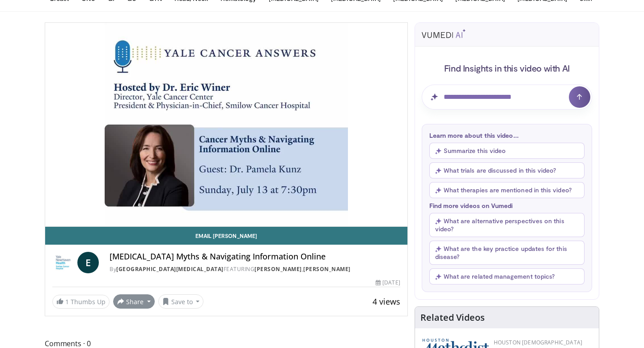  I want to click on input: Question for AI, so click(507, 97).